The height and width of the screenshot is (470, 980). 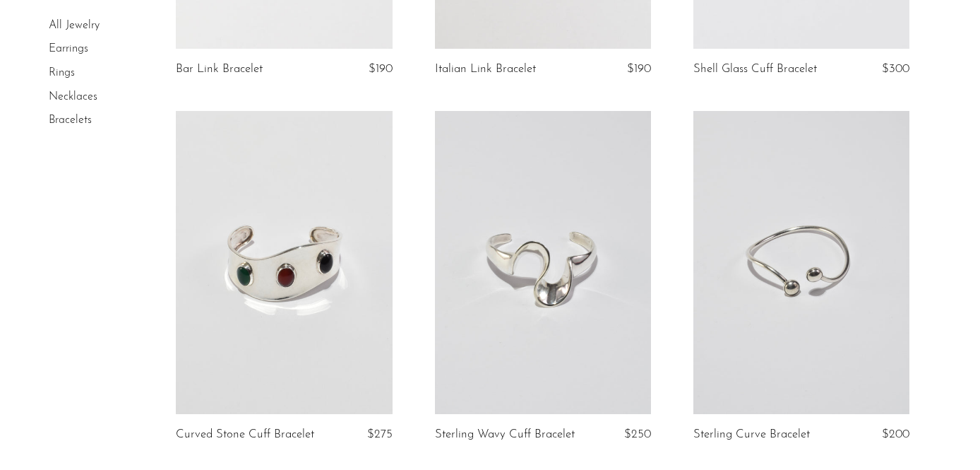 I want to click on a: Bar Link Bracelet, so click(x=219, y=70).